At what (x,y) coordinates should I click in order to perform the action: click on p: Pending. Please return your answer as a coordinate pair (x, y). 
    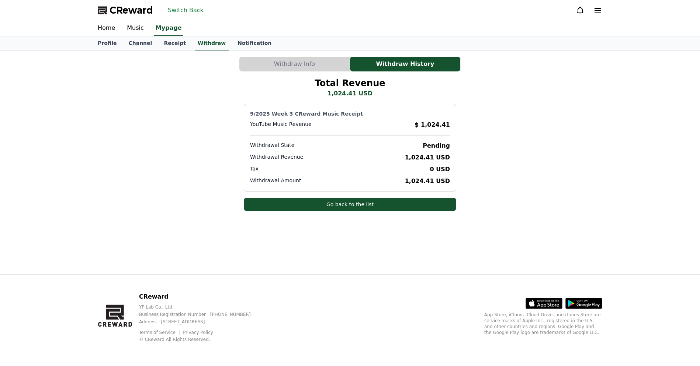
    Looking at the image, I should click on (436, 146).